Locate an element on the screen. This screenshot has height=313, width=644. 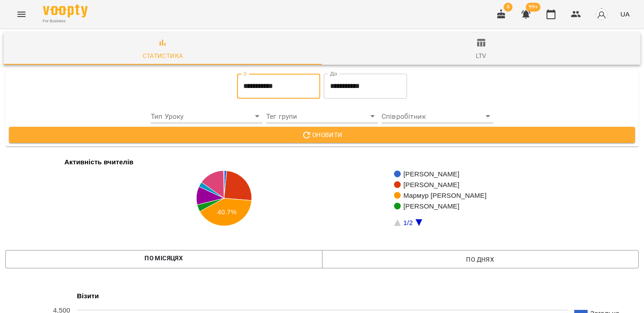
text: 1/2 is located at coordinates (409, 223).